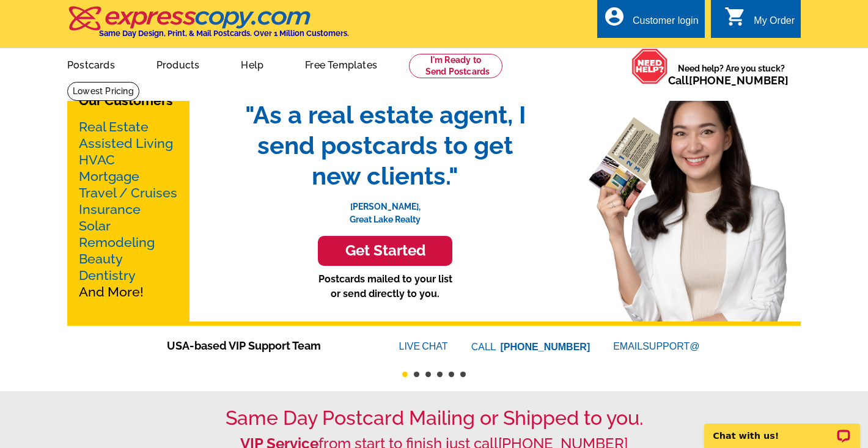 The width and height of the screenshot is (868, 448). Describe the element at coordinates (651, 21) in the screenshot. I see `a: account_circle Customer login` at that location.